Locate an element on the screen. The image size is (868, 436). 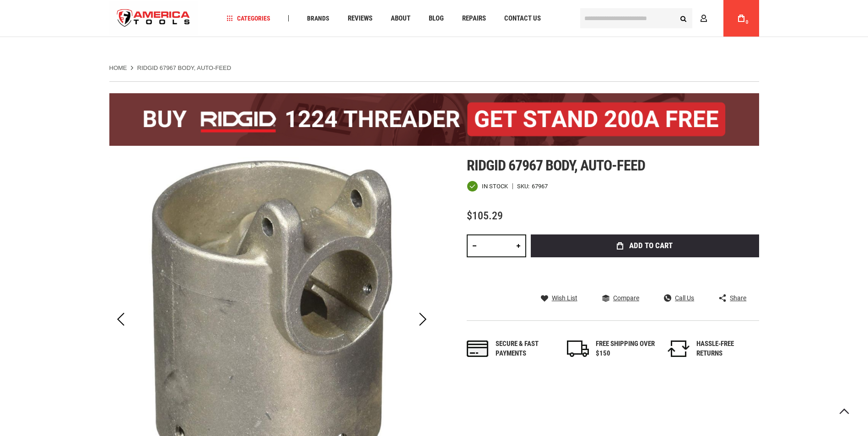
a: Categories is located at coordinates (249, 19).